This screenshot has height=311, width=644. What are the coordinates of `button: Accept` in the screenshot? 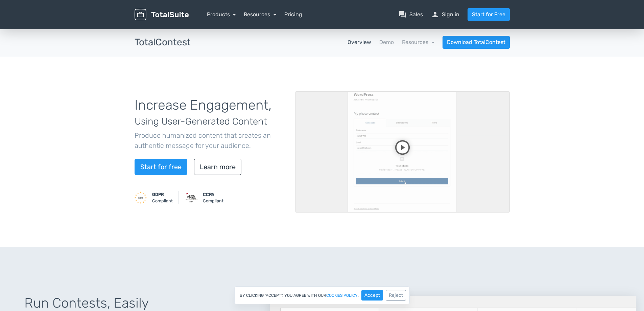 It's located at (372, 295).